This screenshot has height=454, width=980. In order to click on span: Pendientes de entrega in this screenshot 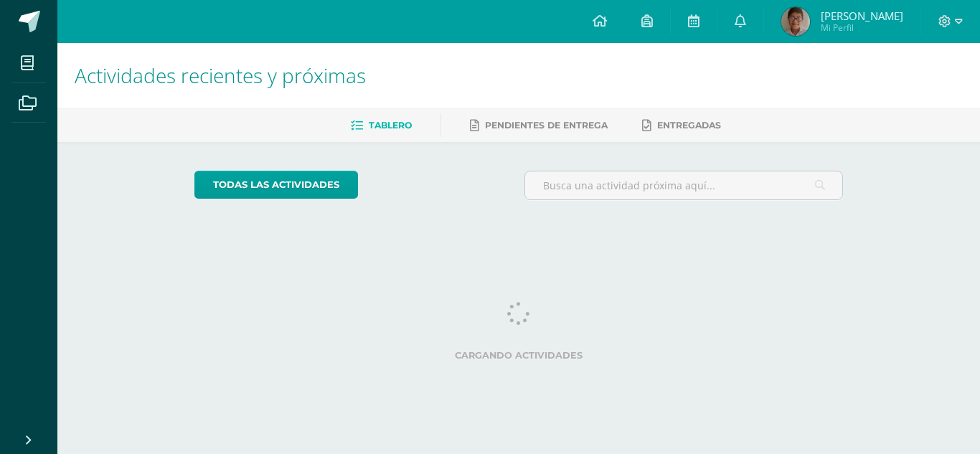, I will do `click(546, 125)`.